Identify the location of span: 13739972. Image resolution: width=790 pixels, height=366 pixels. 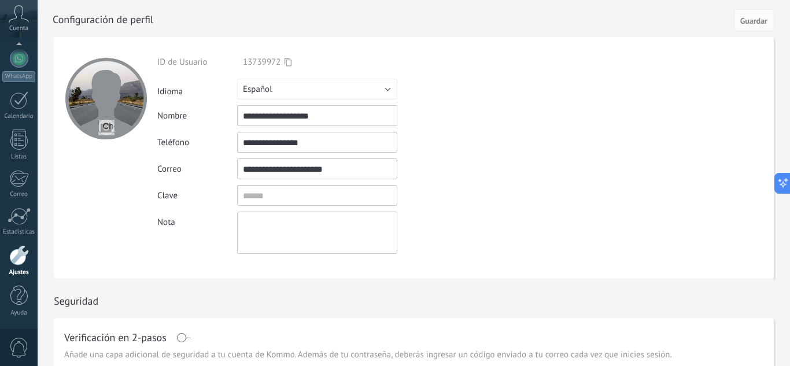
(262, 62).